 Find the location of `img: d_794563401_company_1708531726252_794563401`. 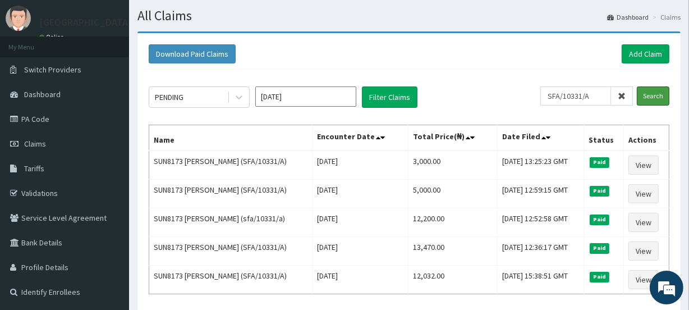

img: d_794563401_company_1708531726252_794563401 is located at coordinates (33, 70).